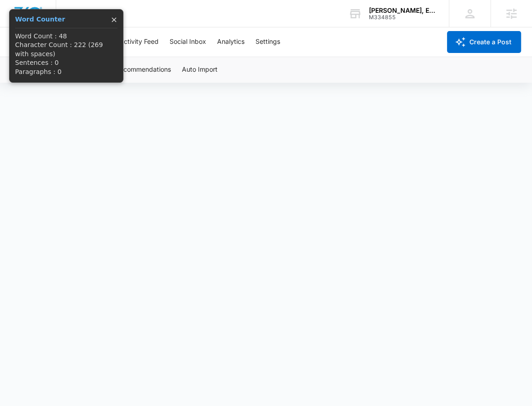 The width and height of the screenshot is (532, 406). Describe the element at coordinates (200, 70) in the screenshot. I see `button: Auto Import` at that location.